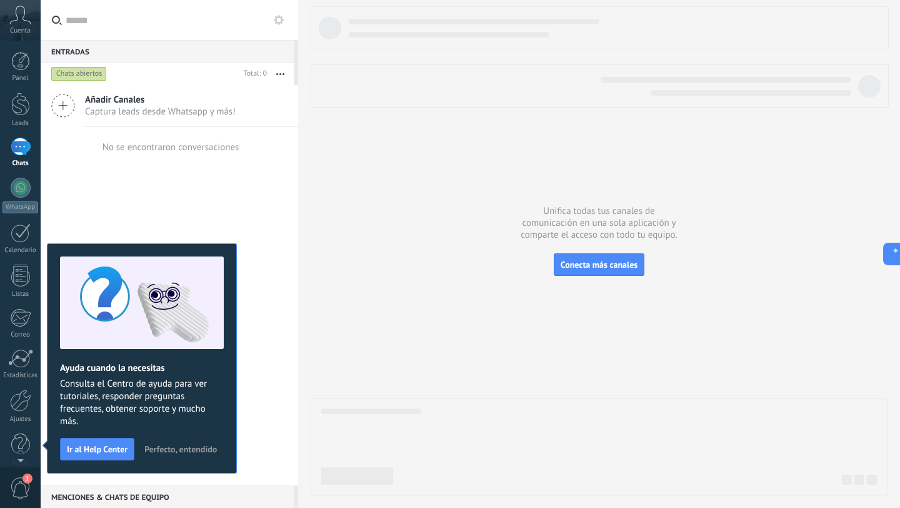  I want to click on span: Conecta más canales, so click(599, 264).